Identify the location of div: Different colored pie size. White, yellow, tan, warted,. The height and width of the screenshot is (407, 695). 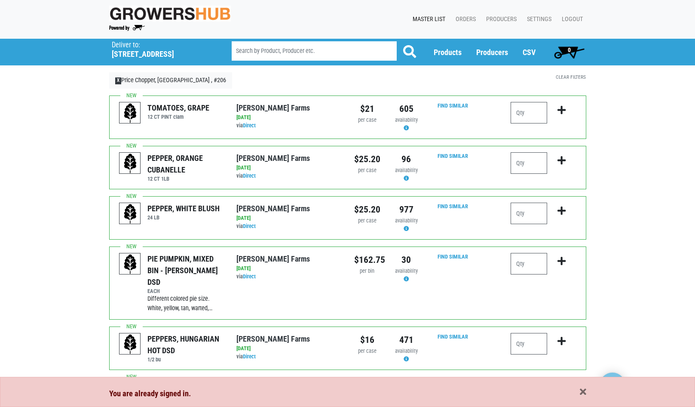
(185, 303).